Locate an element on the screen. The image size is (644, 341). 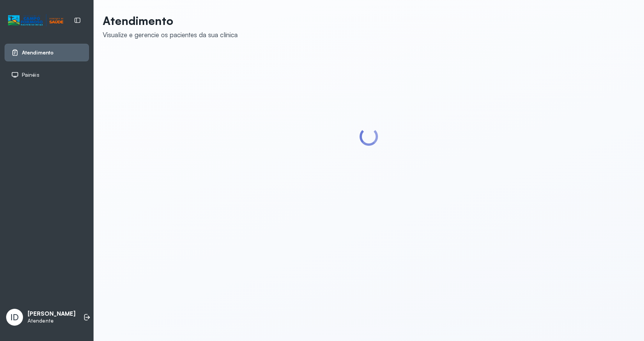
span: Atendimento is located at coordinates (38, 52).